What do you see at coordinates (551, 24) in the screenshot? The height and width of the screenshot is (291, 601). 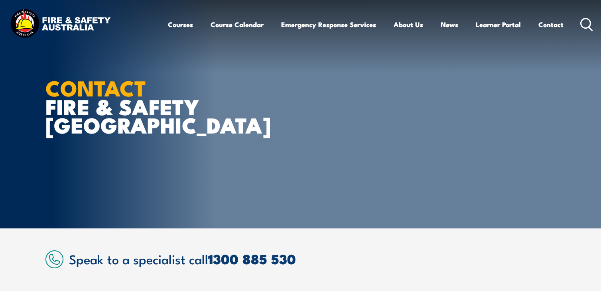 I see `a: Contact` at bounding box center [551, 24].